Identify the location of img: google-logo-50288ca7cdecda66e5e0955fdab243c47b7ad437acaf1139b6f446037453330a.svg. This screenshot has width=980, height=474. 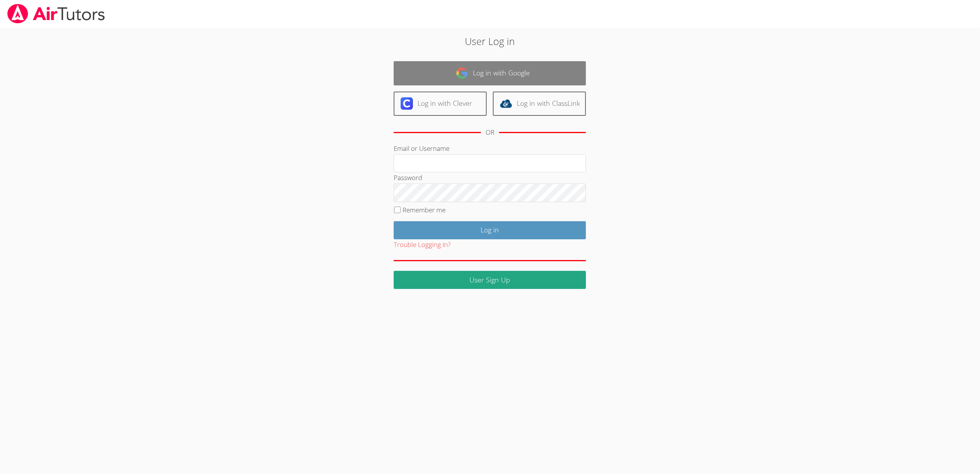
(462, 73).